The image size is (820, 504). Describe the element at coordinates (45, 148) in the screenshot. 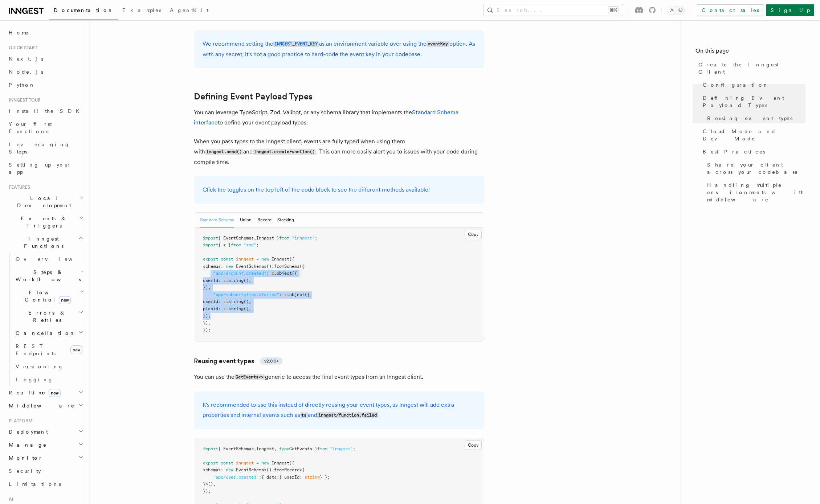

I see `a: Leveraging Steps` at that location.